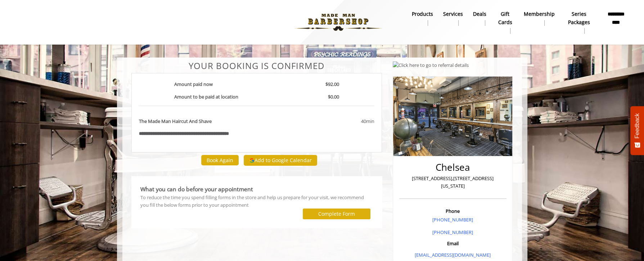  Describe the element at coordinates (480, 14) in the screenshot. I see `b: Deals` at that location.